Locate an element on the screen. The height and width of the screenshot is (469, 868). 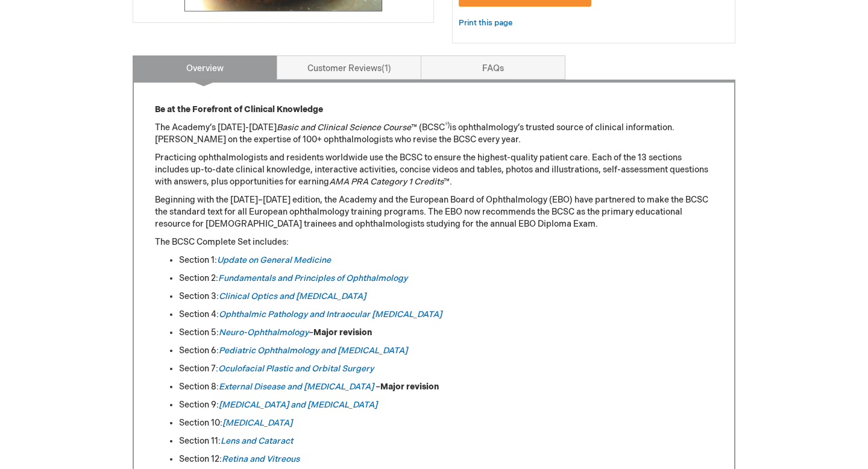
a: Print this page is located at coordinates (485, 23).